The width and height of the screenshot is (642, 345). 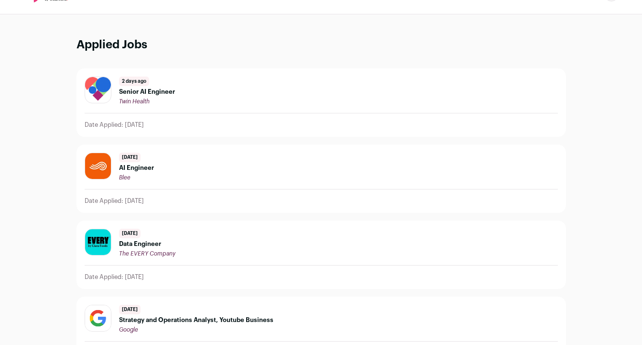 I want to click on span: Strategy and Operations Analyst, Youtube Business, so click(x=196, y=320).